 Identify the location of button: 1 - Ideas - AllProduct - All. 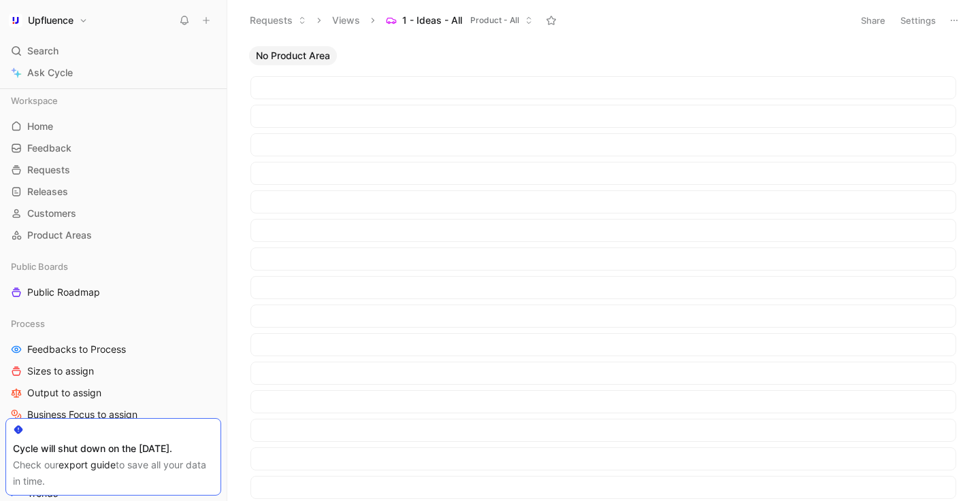
(459, 20).